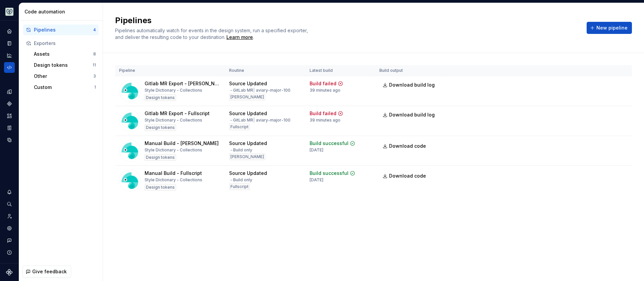  I want to click on a: Custom1, so click(65, 87).